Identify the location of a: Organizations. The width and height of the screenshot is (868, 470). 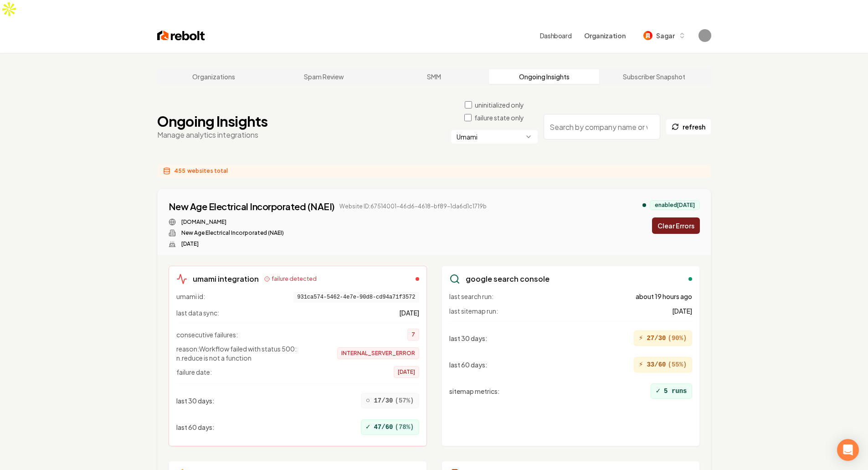
(214, 76).